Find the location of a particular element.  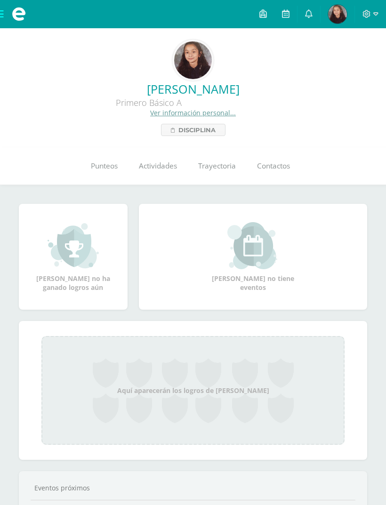

img: event_small.png is located at coordinates (253, 246).